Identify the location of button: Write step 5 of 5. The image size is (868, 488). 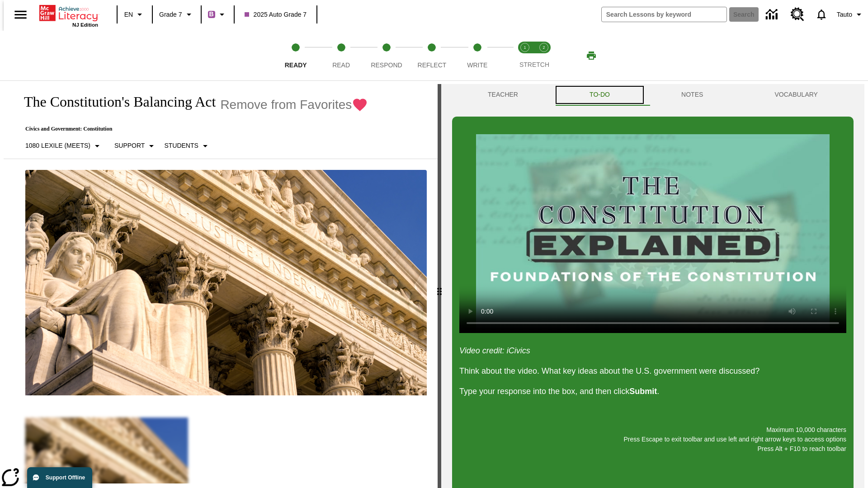
(477, 56).